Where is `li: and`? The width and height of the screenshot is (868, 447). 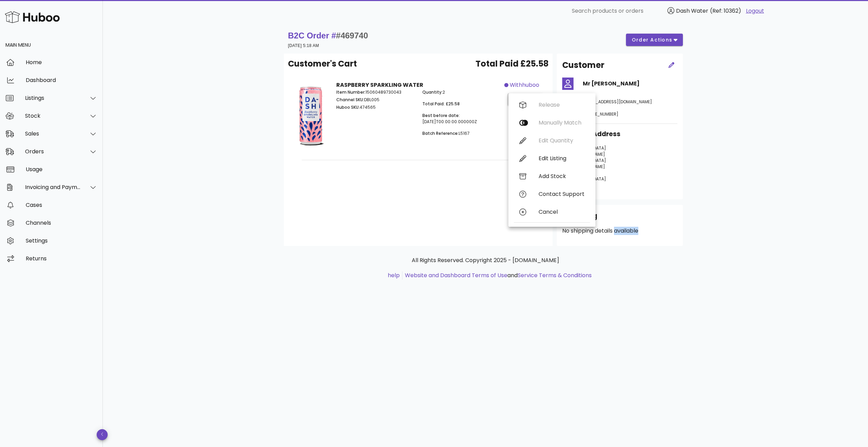 li: and is located at coordinates (497, 275).